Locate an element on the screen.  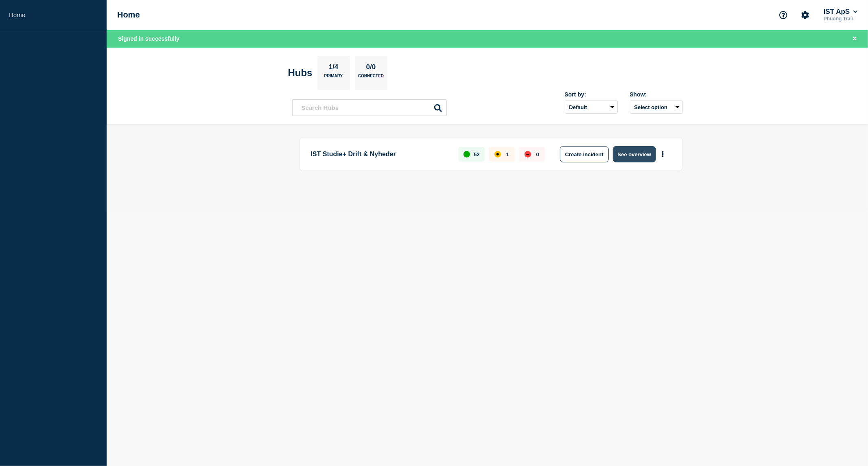
button: Select option is located at coordinates (656, 107).